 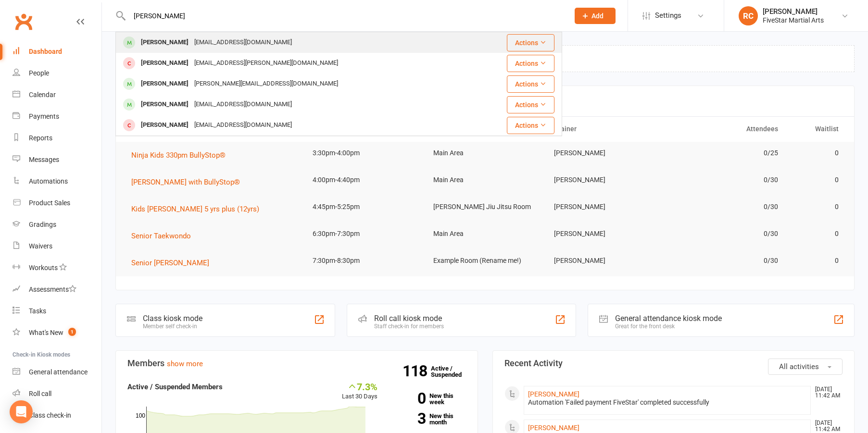 What do you see at coordinates (57, 289) in the screenshot?
I see `a: Assessments` at bounding box center [57, 289].